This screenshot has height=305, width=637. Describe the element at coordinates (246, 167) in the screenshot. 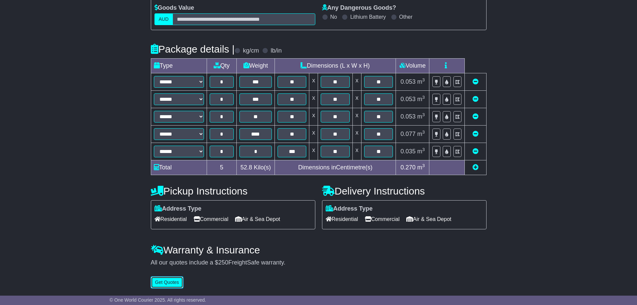

I see `span: 52.8` at that location.